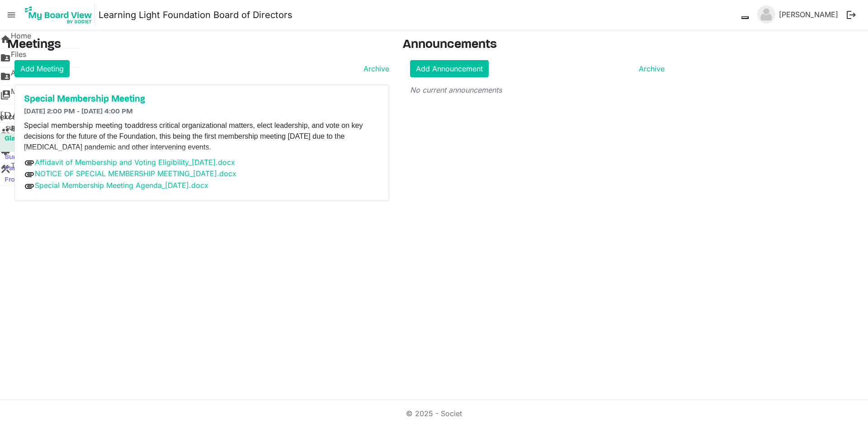 The height and width of the screenshot is (427, 868). I want to click on img: no-profile-picture.svg, so click(766, 14).